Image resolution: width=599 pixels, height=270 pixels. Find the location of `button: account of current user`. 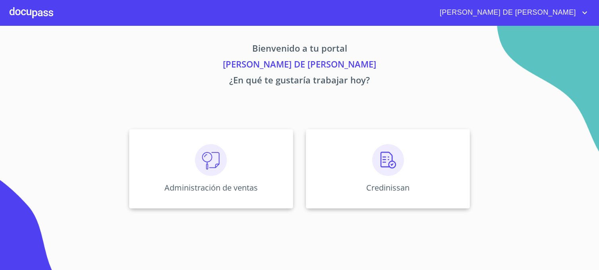

button: account of current user is located at coordinates (512, 13).